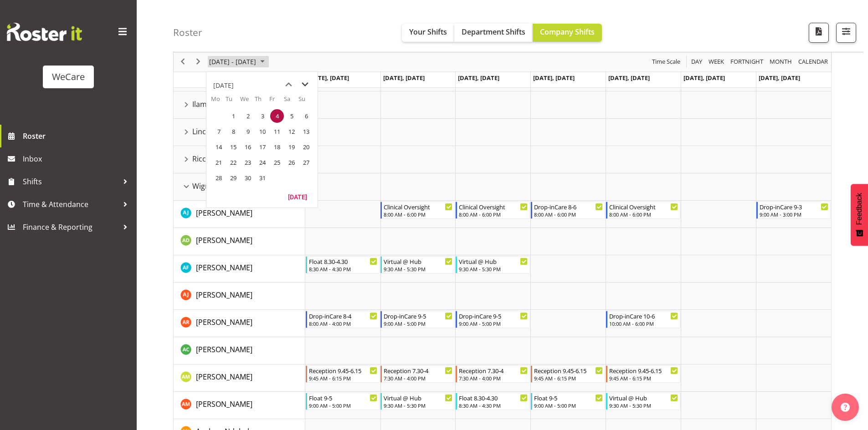 The height and width of the screenshot is (430, 868). What do you see at coordinates (277, 147) in the screenshot?
I see `span: Friday, July 18, 2025` at bounding box center [277, 147].